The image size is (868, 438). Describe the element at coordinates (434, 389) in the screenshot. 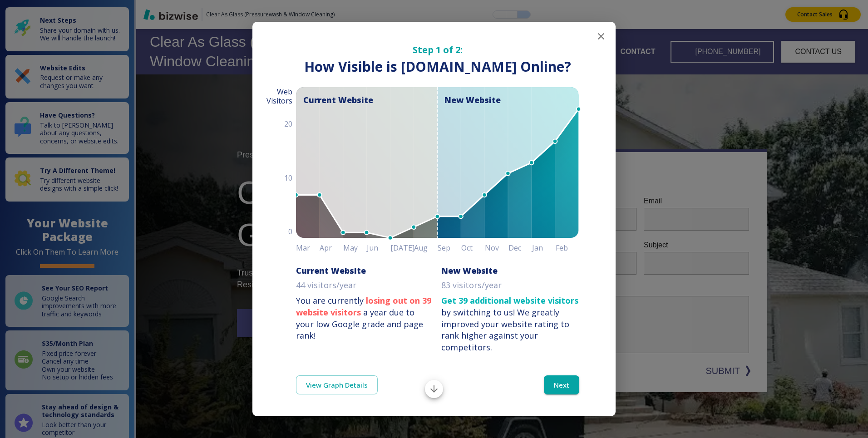

I see `button: Scroll to bottom` at that location.